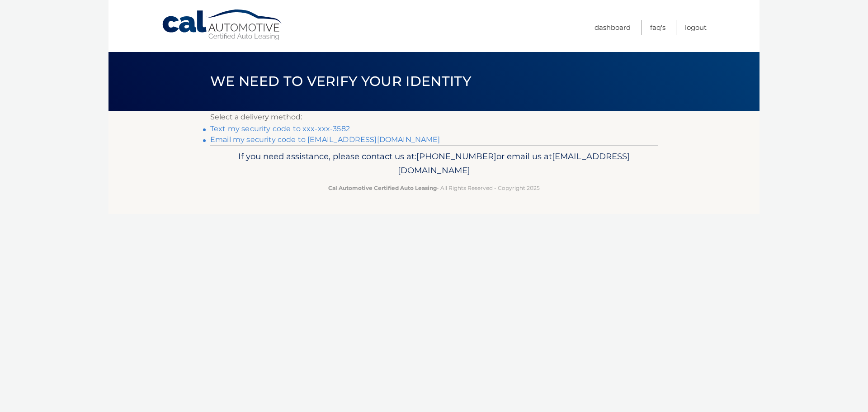 Image resolution: width=868 pixels, height=412 pixels. I want to click on a: Dashboard, so click(613, 27).